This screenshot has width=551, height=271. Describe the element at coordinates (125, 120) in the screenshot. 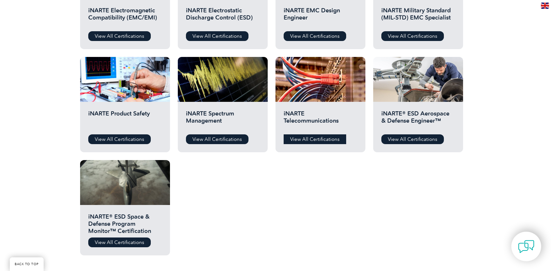

I see `h2: iNARTE Product Safety` at that location.